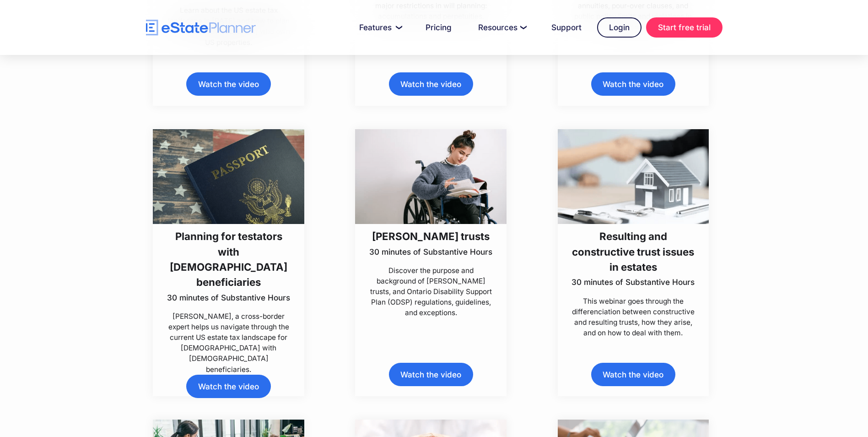 The height and width of the screenshot is (437, 868). Describe the element at coordinates (438, 27) in the screenshot. I see `a: Pricing` at that location.